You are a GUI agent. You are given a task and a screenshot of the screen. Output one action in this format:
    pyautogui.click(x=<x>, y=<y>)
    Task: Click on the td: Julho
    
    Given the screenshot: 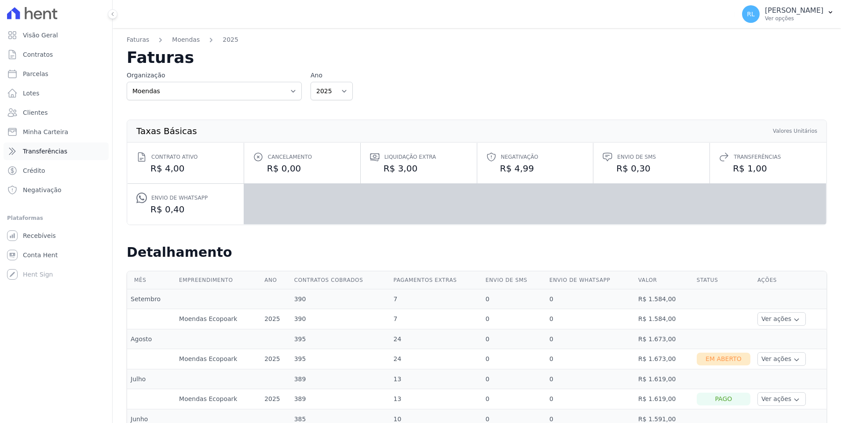 What is the action you would take?
    pyautogui.click(x=151, y=379)
    